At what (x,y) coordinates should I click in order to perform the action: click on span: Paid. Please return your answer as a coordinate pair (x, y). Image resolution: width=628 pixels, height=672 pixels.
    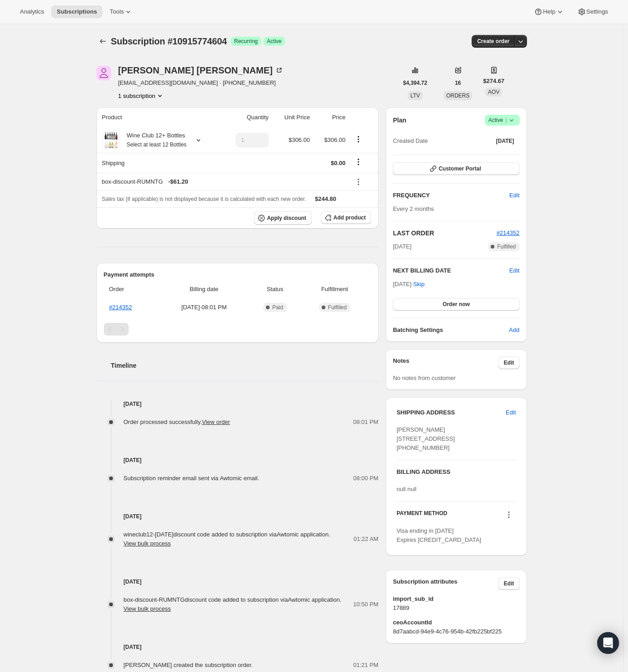
    Looking at the image, I should click on (277, 307).